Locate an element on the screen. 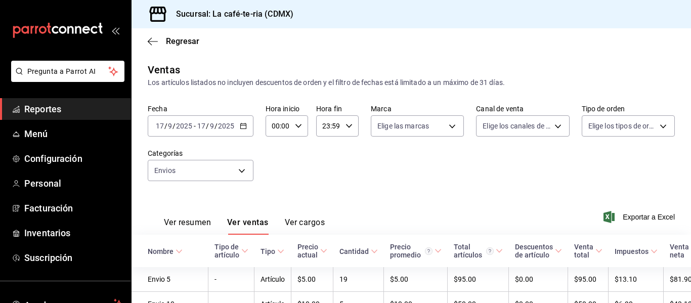 This screenshot has height=303, width=691. div: Cantidad is located at coordinates (354, 251).